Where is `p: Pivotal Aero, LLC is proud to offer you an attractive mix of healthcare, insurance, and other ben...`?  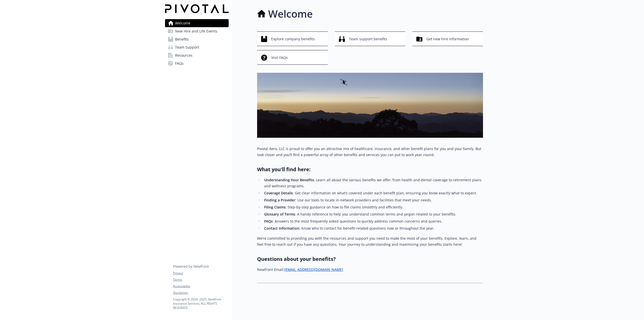
p: Pivotal Aero, LLC is proud to offer you an attractive mix of healthcare, insurance, and other ben... is located at coordinates (370, 152).